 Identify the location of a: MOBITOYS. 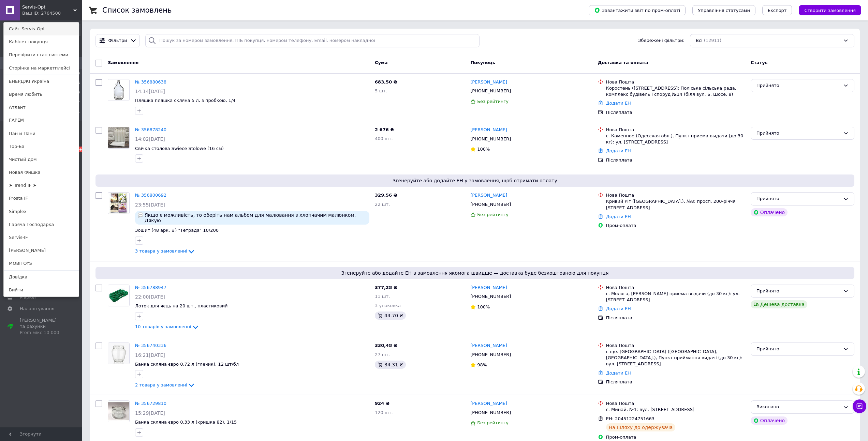
(41, 264).